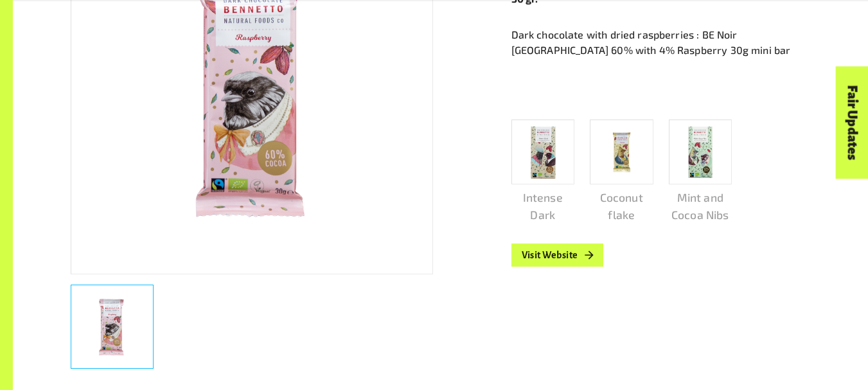  I want to click on a: Coconut flake, so click(621, 171).